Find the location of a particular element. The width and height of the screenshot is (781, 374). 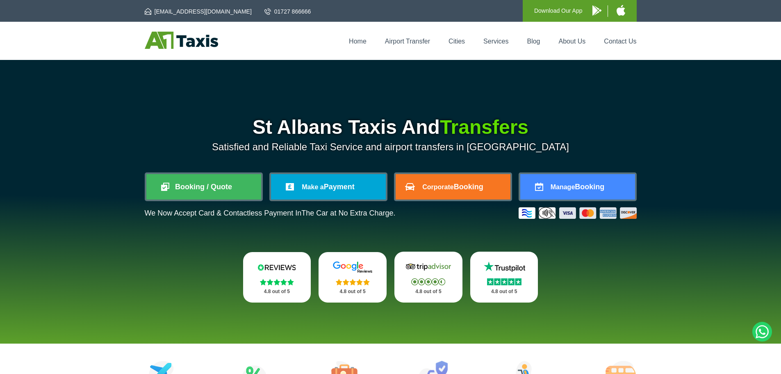

p: Download Our App is located at coordinates (559, 11).